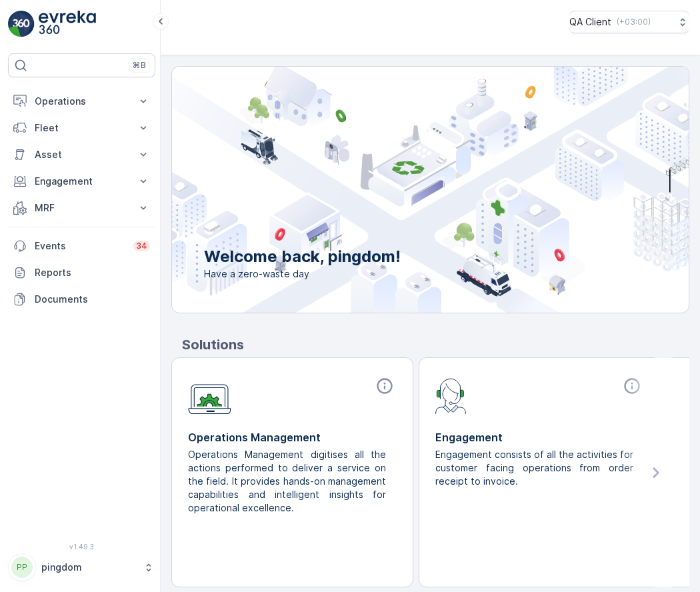 The image size is (700, 592). Describe the element at coordinates (292, 437) in the screenshot. I see `p: Operations Management` at that location.